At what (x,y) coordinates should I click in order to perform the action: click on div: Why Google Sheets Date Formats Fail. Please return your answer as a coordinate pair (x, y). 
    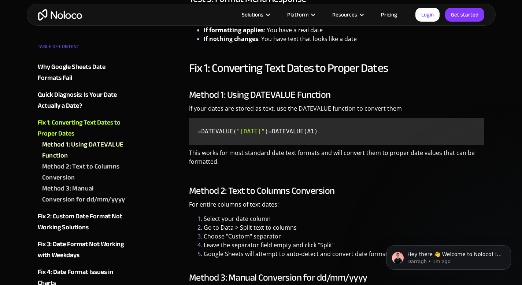
    Looking at the image, I should click on (82, 73).